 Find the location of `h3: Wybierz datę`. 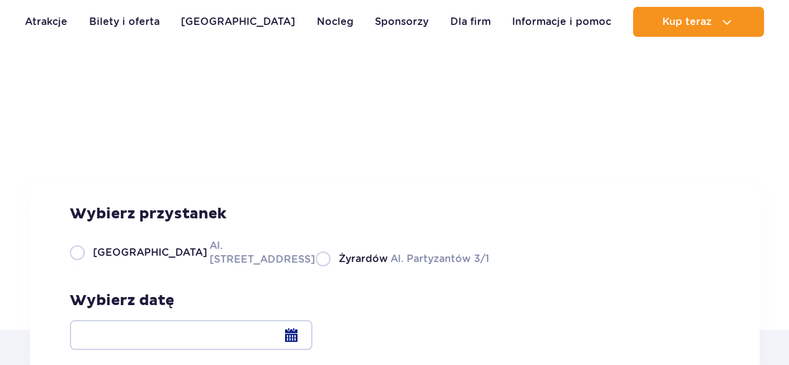

h3: Wybierz datę is located at coordinates (191, 301).